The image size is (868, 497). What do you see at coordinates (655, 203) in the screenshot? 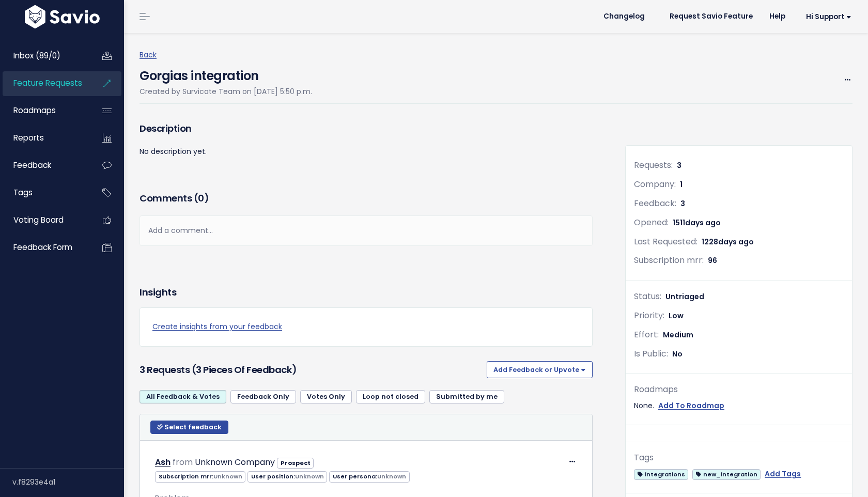
I see `span: Feedback:` at bounding box center [655, 203].